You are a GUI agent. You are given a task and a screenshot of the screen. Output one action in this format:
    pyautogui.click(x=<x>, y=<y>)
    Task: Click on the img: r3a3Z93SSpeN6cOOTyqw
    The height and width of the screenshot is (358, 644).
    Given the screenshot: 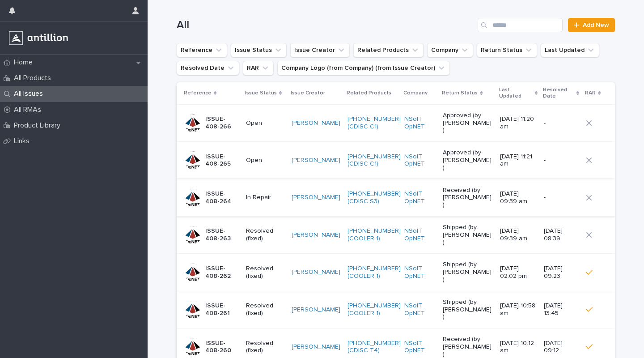 What is the action you would take?
    pyautogui.click(x=38, y=38)
    